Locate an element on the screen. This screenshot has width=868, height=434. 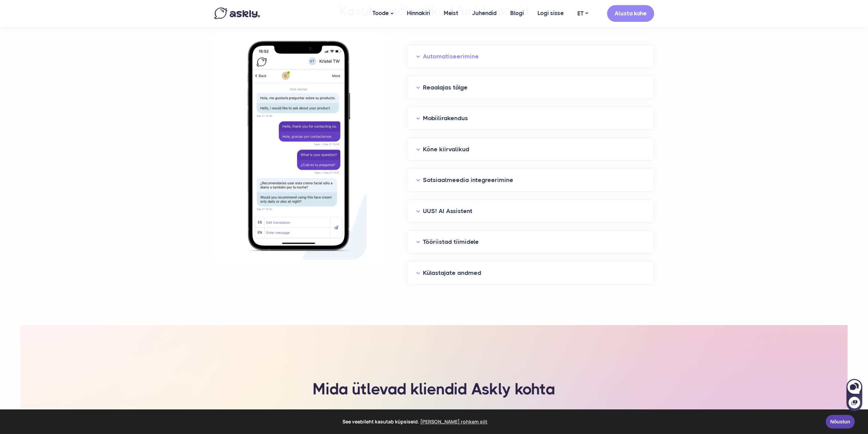
button: Mobiilirakendus is located at coordinates (531, 118).